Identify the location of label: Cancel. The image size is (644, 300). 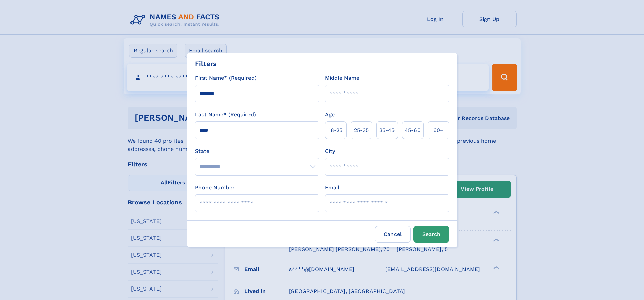
(393, 234).